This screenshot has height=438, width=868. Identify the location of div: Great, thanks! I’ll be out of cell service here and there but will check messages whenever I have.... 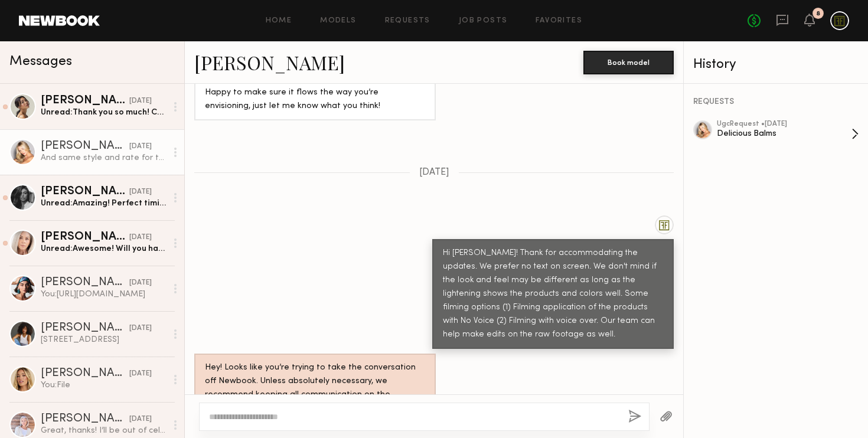
(104, 430).